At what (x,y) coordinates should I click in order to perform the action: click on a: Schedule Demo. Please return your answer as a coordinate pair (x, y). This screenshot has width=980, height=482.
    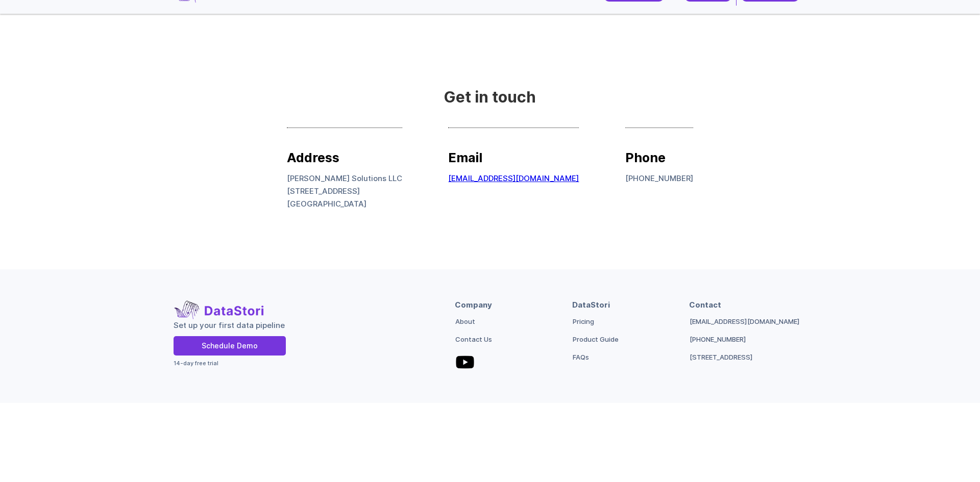
    Looking at the image, I should click on (230, 346).